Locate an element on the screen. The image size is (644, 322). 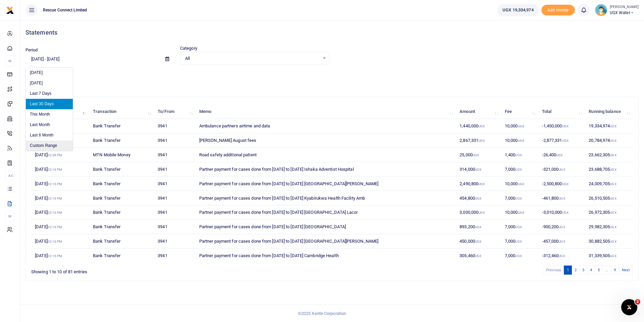
a: logo-small logo-large logo-large is located at coordinates (10, 10).